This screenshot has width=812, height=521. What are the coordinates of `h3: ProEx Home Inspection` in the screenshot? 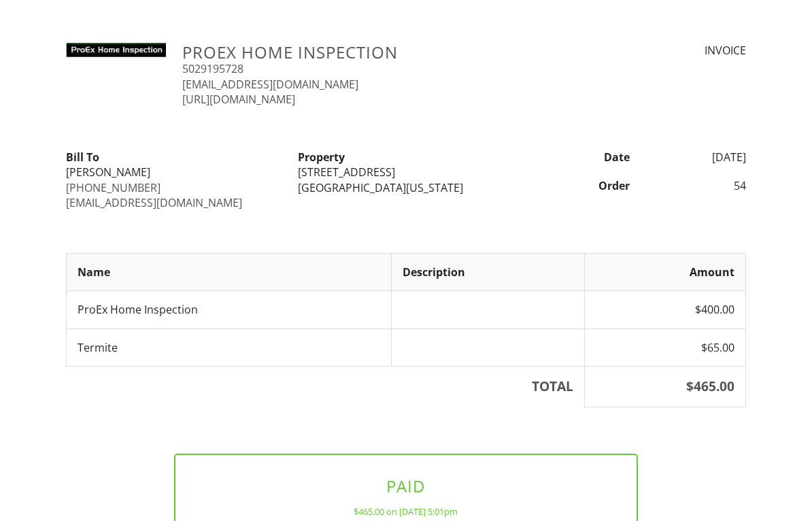 It's located at (377, 52).